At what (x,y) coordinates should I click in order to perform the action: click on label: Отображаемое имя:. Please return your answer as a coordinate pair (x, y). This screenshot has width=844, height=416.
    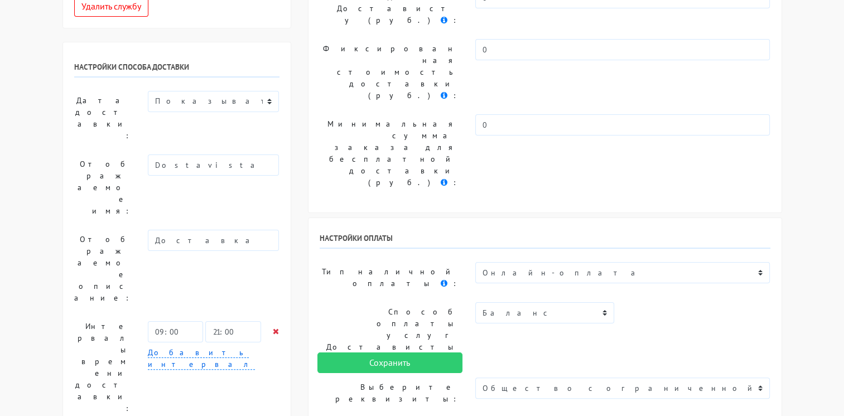
    Looking at the image, I should click on (103, 187).